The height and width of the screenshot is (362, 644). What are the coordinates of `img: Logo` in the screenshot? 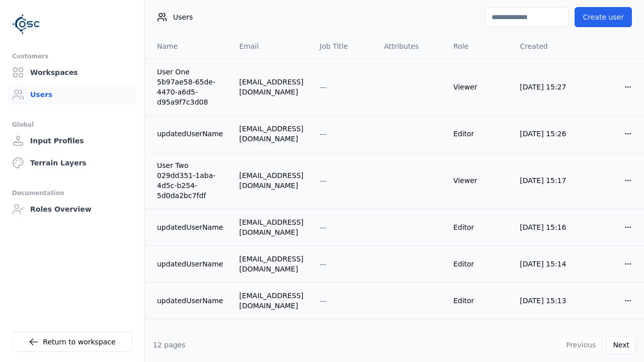 It's located at (26, 24).